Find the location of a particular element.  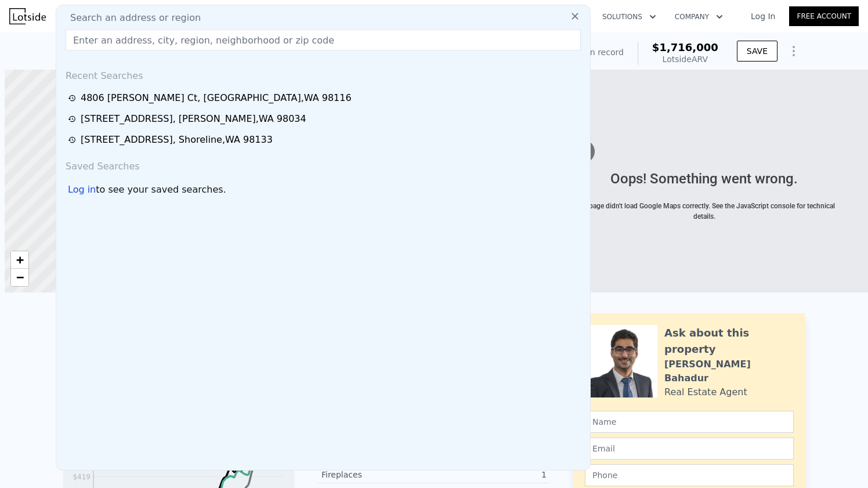

button: Company is located at coordinates (699, 17).